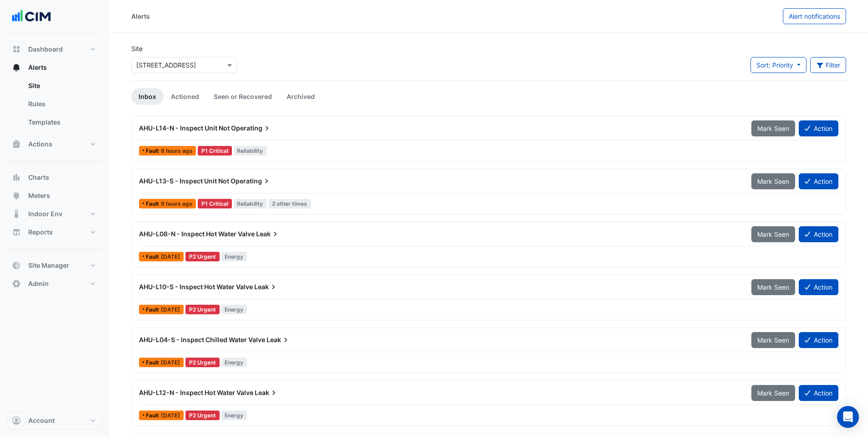  I want to click on button: Account, so click(55, 420).